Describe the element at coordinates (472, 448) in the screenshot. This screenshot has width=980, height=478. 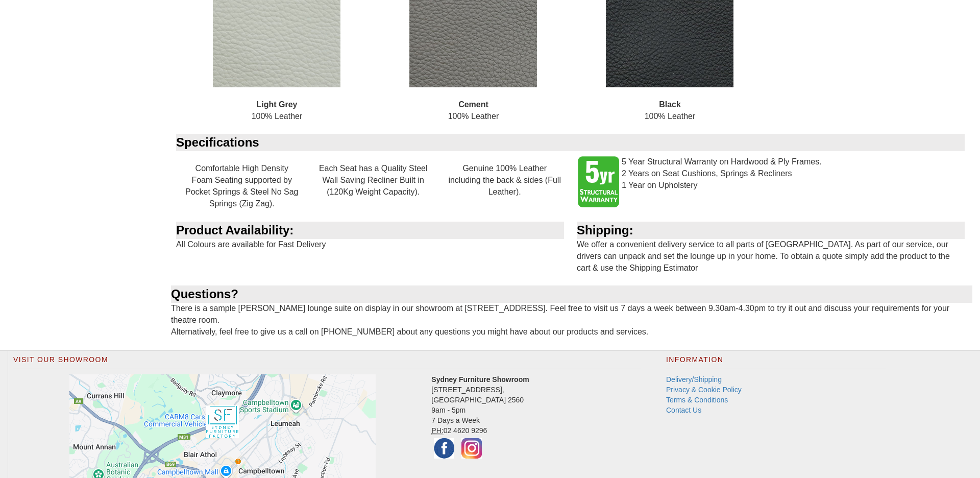
I see `img: Instagram` at that location.